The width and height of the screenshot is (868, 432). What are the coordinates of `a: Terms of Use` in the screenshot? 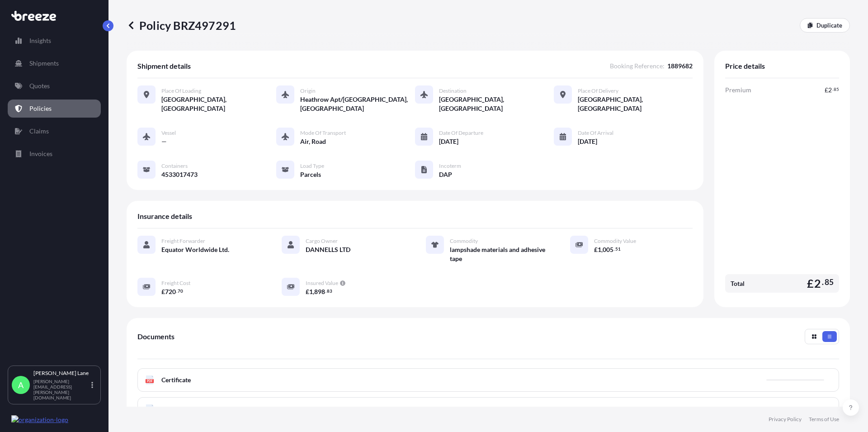 It's located at (824, 420).